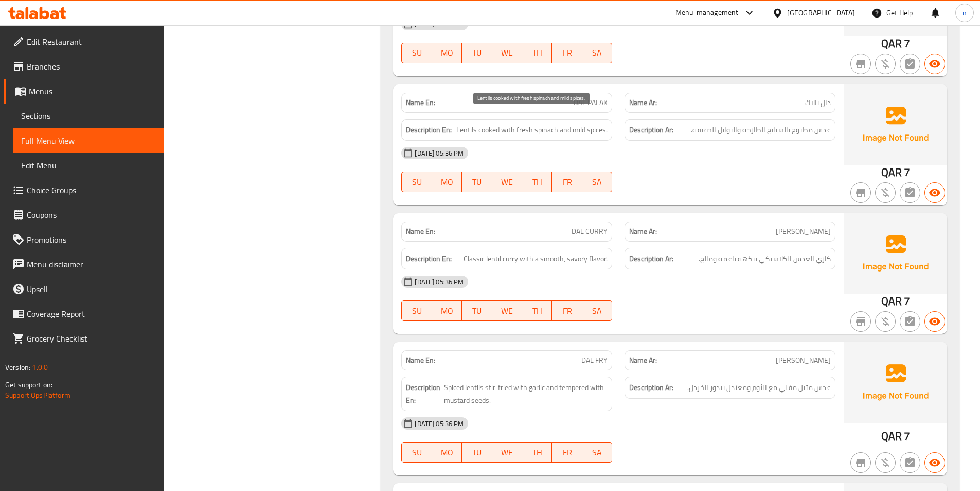 This screenshot has width=980, height=491. What do you see at coordinates (91, 338) in the screenshot?
I see `span: Grocery Checklist` at bounding box center [91, 338].